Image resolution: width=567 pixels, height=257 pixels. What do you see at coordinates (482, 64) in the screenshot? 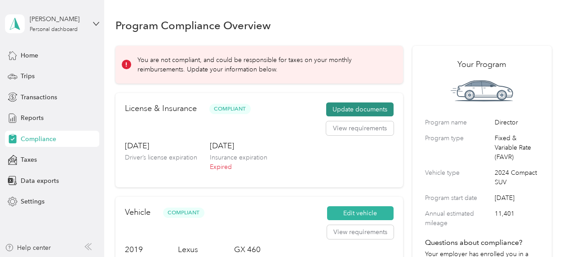
I see `h2: Your Program` at bounding box center [482, 64].